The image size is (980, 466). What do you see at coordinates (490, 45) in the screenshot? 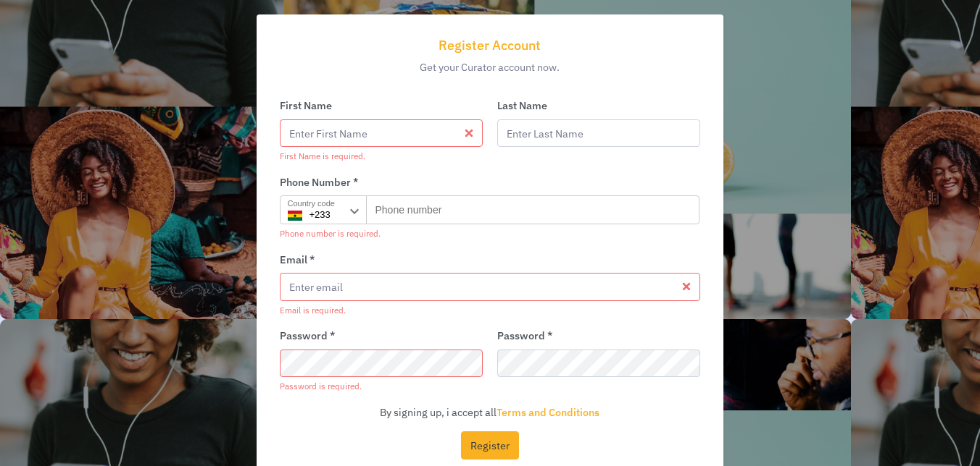
I see `h5: Register Account` at bounding box center [490, 45].